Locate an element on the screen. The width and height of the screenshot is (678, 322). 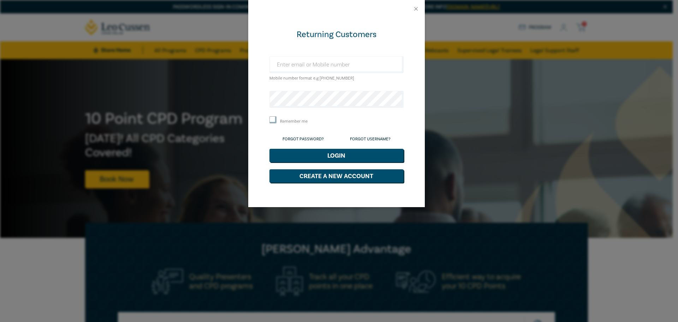
a: Forgot Password? is located at coordinates (303, 139).